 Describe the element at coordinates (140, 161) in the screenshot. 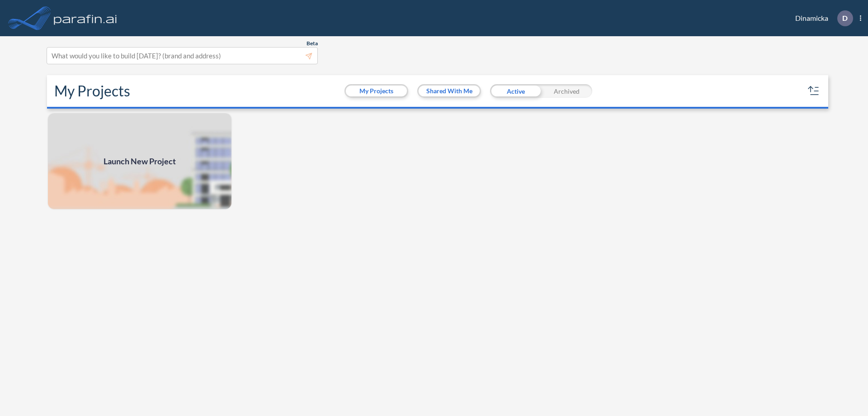

I see `img: add` at that location.